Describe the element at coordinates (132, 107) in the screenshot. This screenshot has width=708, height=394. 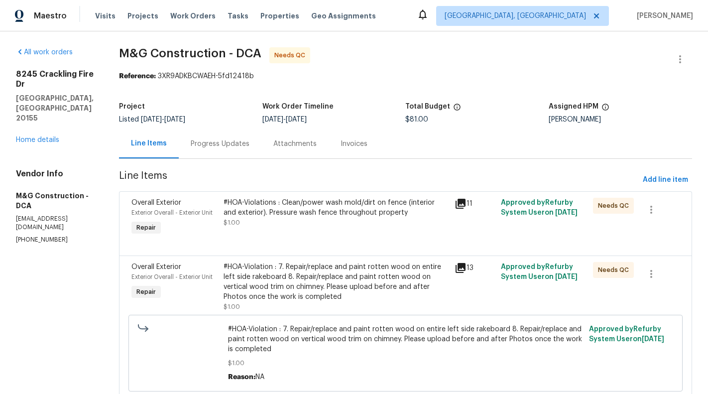
I see `h5: Project` at that location.